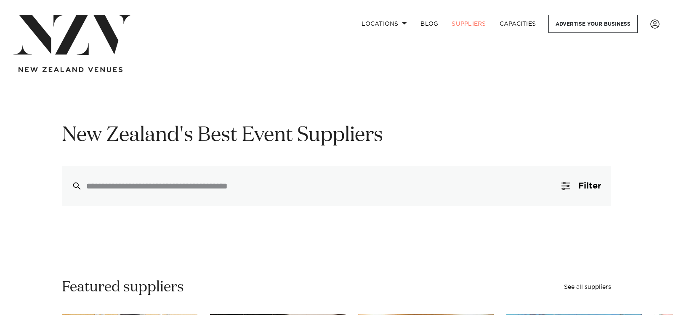 This screenshot has width=673, height=315. What do you see at coordinates (73, 35) in the screenshot?
I see `img: nzv-logo.png` at bounding box center [73, 35].